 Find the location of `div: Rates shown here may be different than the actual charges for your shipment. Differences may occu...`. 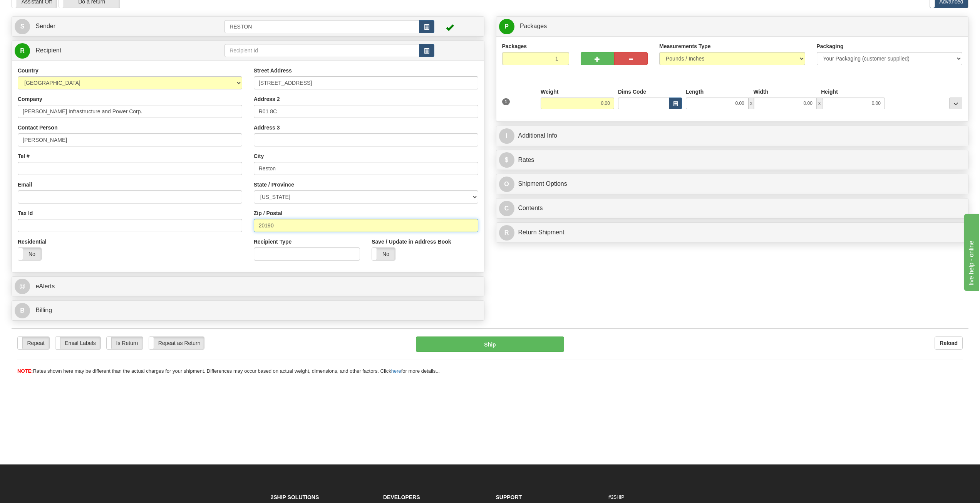

div: Rates shown here may be different than the actual charges for your shipment. Differences may occu... is located at coordinates (490, 371).